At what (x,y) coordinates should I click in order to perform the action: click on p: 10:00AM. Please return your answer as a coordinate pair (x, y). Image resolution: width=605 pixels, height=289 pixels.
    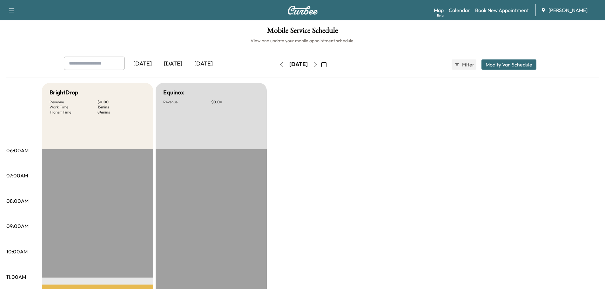
    Looking at the image, I should click on (17, 251).